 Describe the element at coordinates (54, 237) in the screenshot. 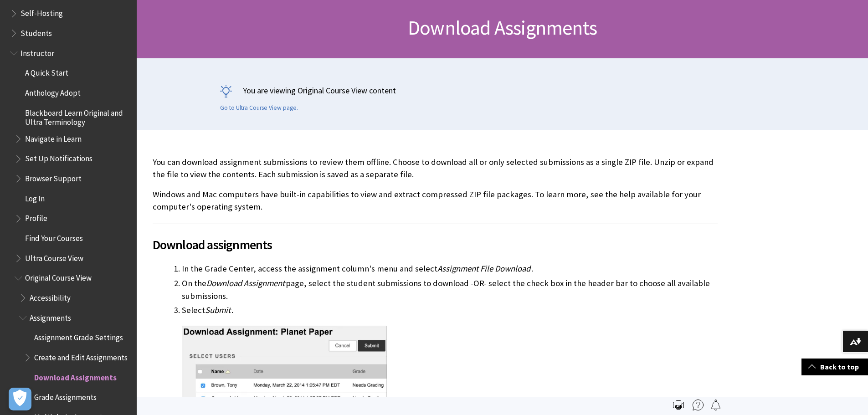

I see `span: Find Your Courses` at that location.